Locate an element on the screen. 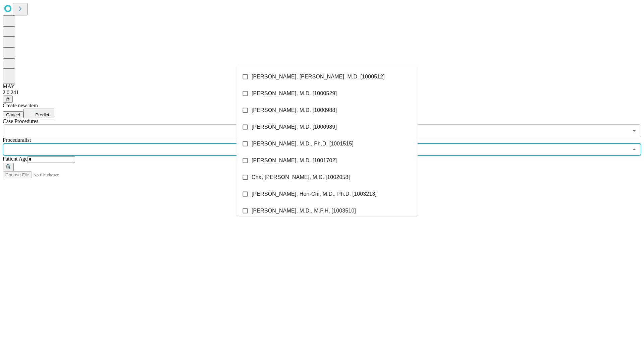 Image resolution: width=644 pixels, height=362 pixels. button: Close is located at coordinates (634, 150).